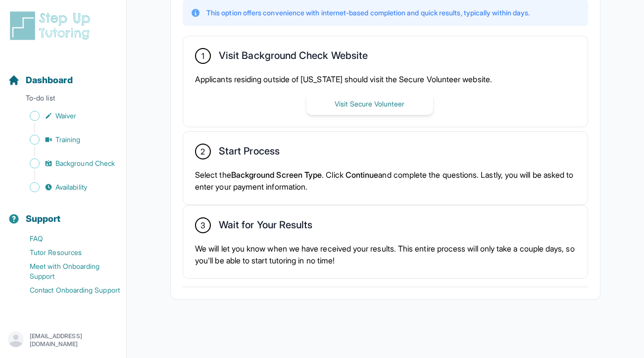 This screenshot has height=358, width=644. Describe the element at coordinates (67, 140) in the screenshot. I see `a: Training` at that location.